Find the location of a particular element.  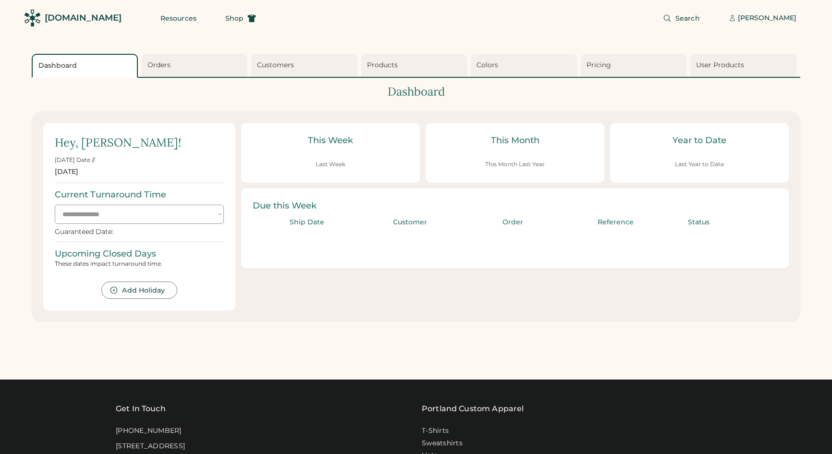

div: These dates impact turnaround time. is located at coordinates (139, 264).